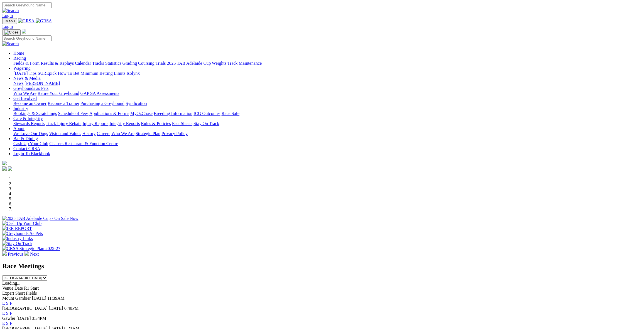 The width and height of the screenshot is (644, 329). What do you see at coordinates (32, 153) in the screenshot?
I see `a: Login To Blackbook` at bounding box center [32, 153].